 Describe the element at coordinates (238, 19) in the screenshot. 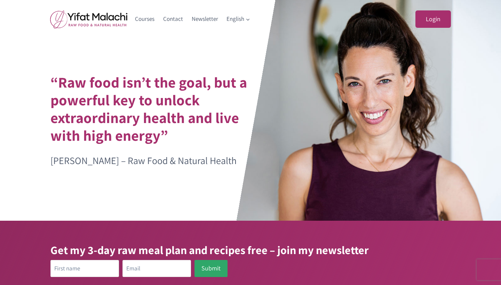

I see `span: English` at that location.